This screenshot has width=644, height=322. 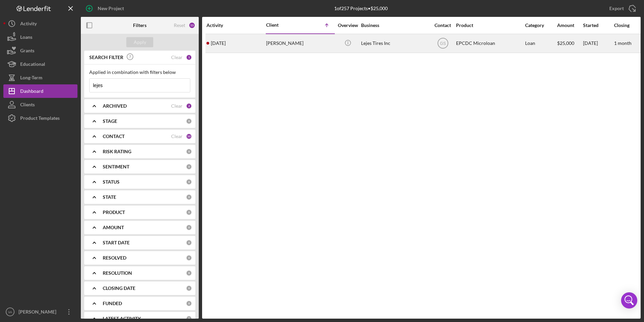 What do you see at coordinates (114, 258) in the screenshot?
I see `b: RESOLVED` at bounding box center [114, 258].